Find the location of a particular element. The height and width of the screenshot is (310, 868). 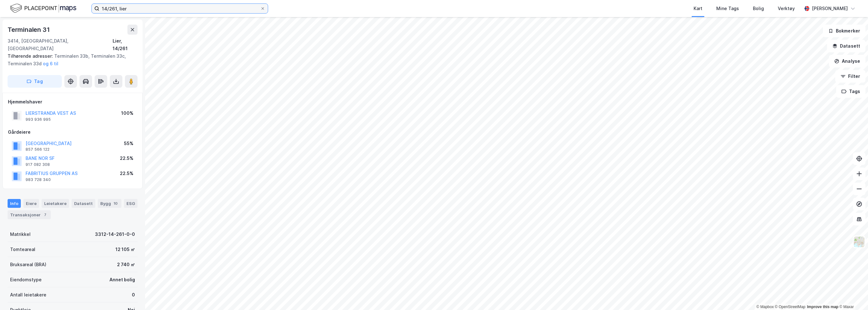

img: Z is located at coordinates (859, 242).